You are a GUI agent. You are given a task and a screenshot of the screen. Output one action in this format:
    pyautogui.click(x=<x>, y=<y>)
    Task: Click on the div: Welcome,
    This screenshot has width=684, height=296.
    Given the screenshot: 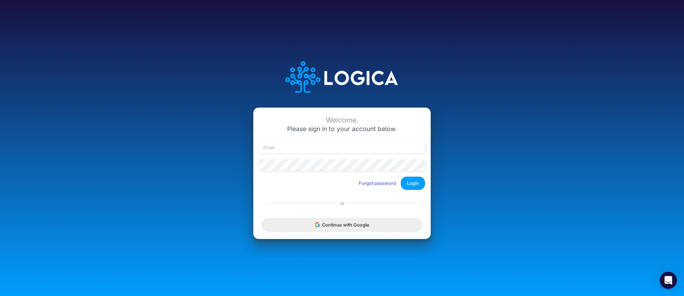 What is the action you would take?
    pyautogui.click(x=342, y=120)
    